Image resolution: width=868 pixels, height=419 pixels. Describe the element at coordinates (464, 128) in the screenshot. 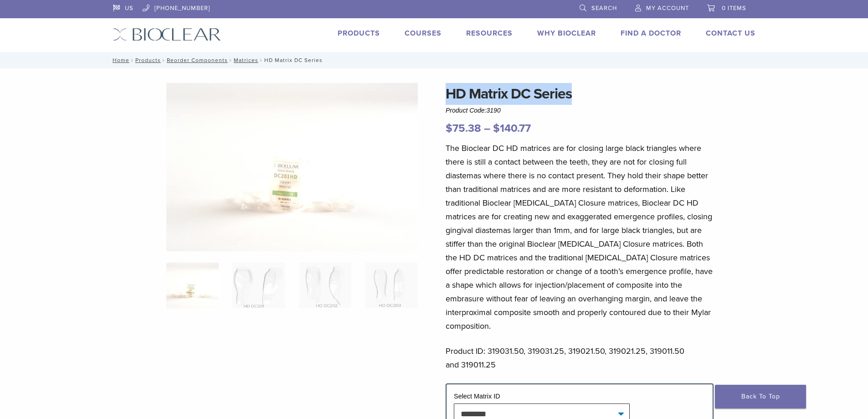

I see `bdi: 75.38` at that location.